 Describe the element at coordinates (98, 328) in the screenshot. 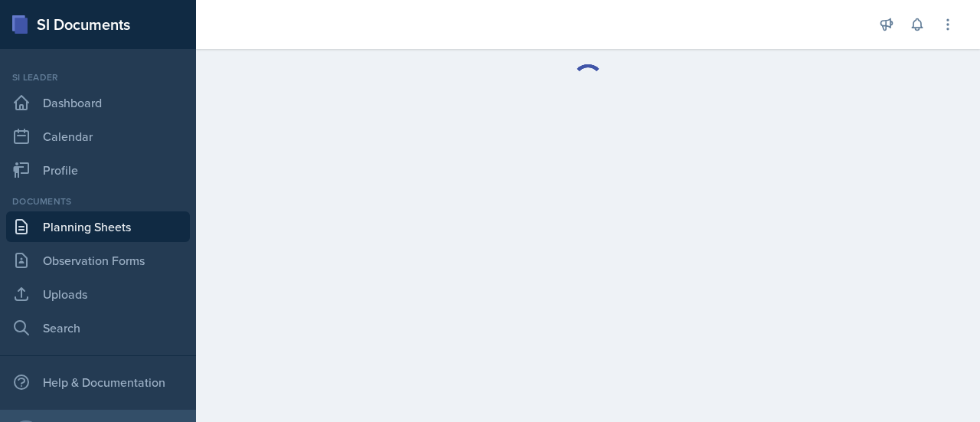

I see `a: Search` at that location.